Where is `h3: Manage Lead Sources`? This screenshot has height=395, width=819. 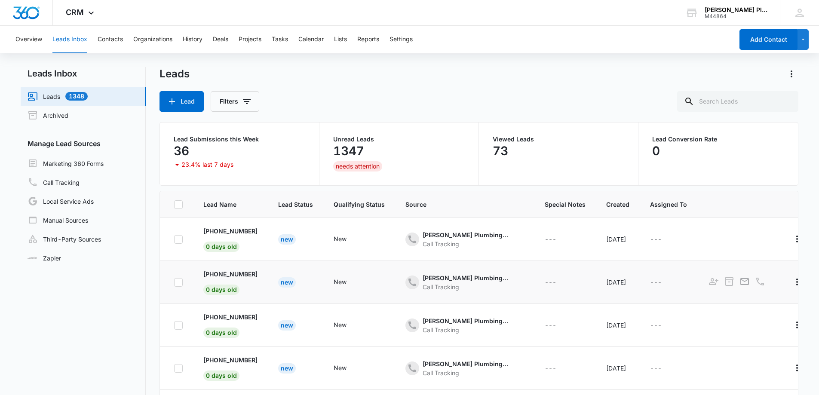 h3: Manage Lead Sources is located at coordinates (83, 144).